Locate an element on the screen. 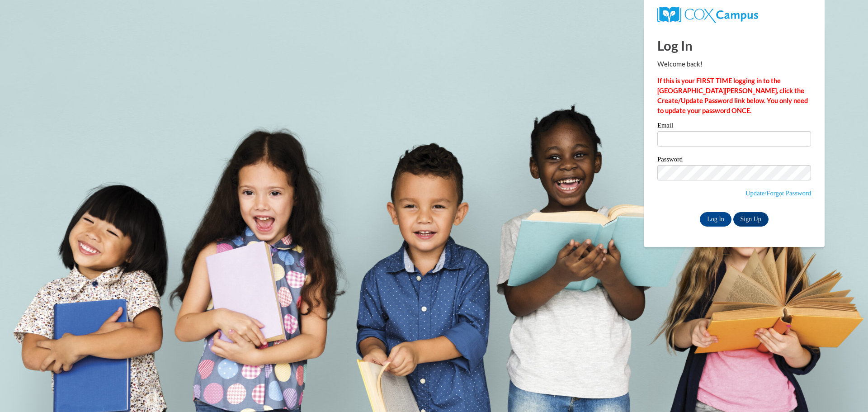  label: Password is located at coordinates (734, 161).